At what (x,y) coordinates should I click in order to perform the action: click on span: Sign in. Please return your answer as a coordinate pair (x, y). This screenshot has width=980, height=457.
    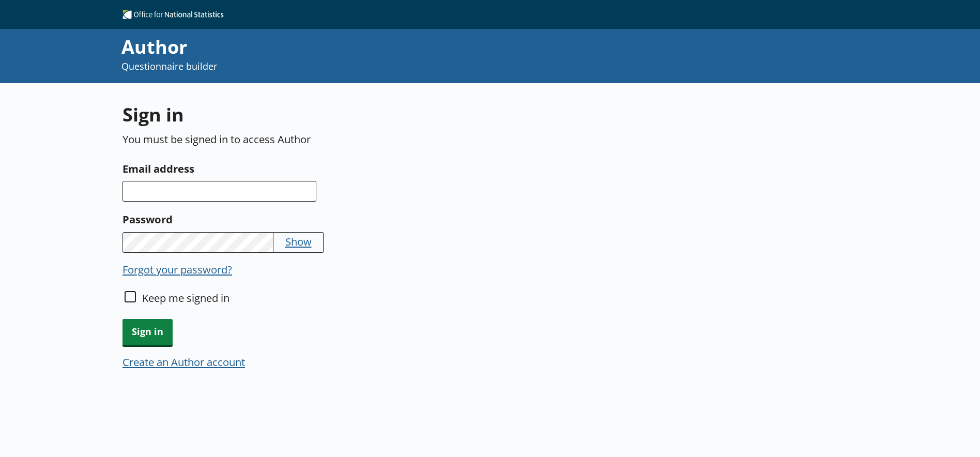
    Looking at the image, I should click on (147, 332).